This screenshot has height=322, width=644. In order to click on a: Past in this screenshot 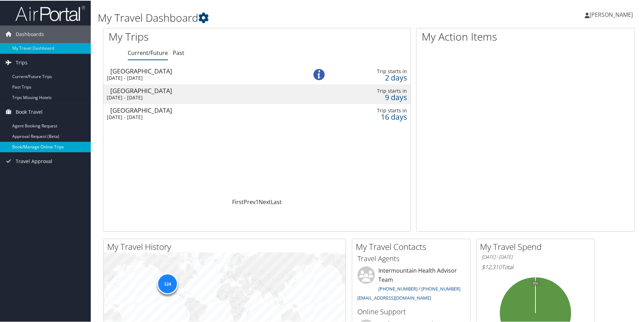, I will do `click(179, 52)`.